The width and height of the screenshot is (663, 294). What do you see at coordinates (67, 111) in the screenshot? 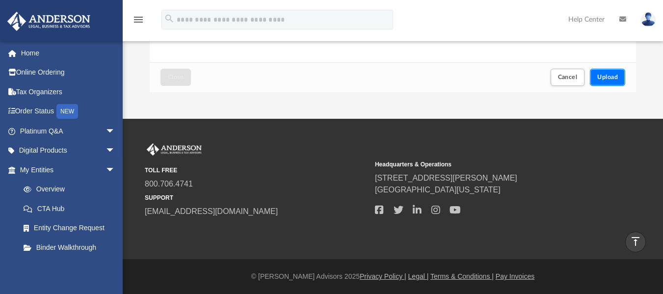
I see `div: NEW` at bounding box center [67, 111].